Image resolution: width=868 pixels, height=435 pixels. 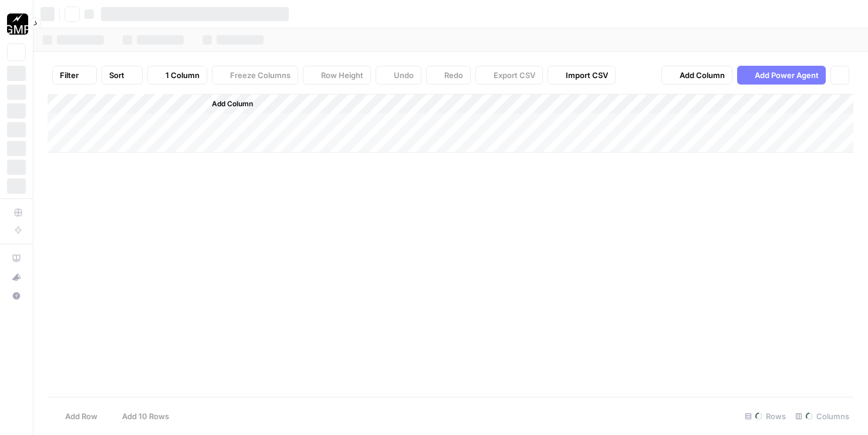 What do you see at coordinates (177, 75) in the screenshot?
I see `button: 1 Column` at bounding box center [177, 75].